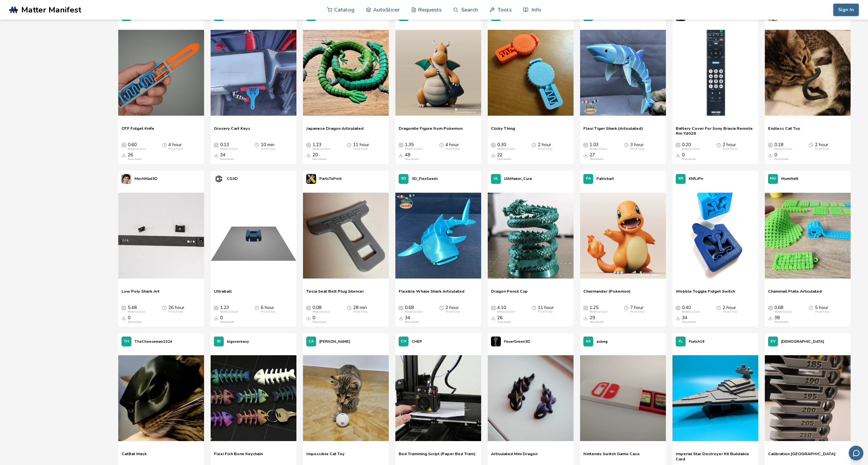  What do you see at coordinates (785, 130) in the screenshot?
I see `a: Endless Cat Toy` at bounding box center [785, 130].